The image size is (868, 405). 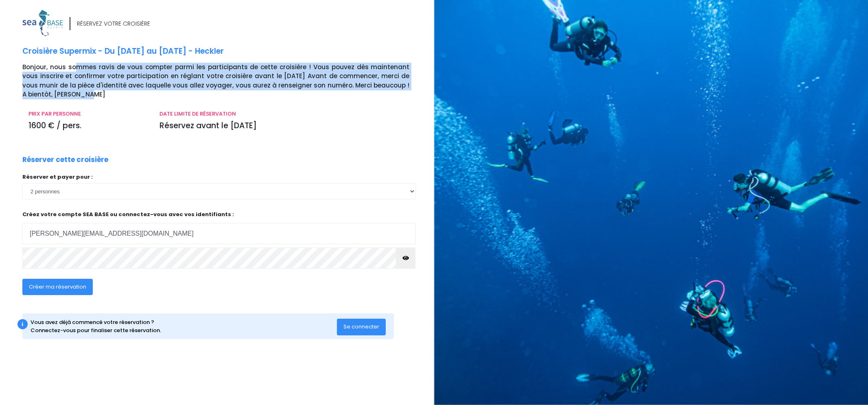 What do you see at coordinates (361, 327) in the screenshot?
I see `a: Se connecter` at bounding box center [361, 327].